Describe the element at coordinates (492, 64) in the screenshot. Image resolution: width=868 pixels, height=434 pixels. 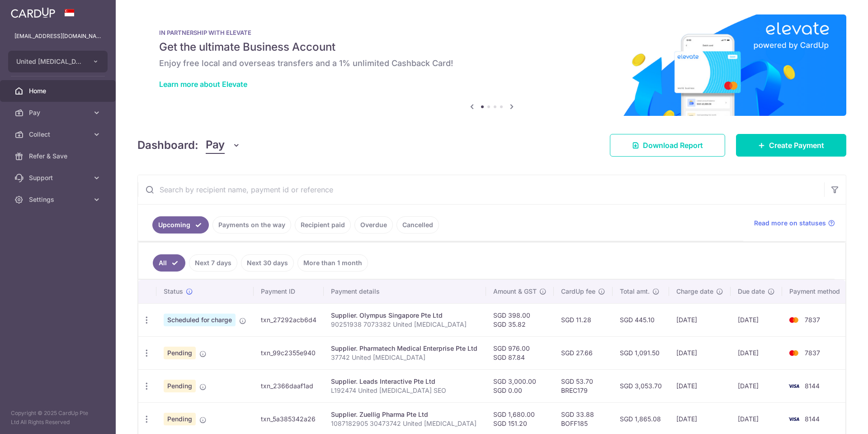
I see `h6: Enjoy free local and overseas transfers and a 1% unlimited Cashback Card!` at that location.